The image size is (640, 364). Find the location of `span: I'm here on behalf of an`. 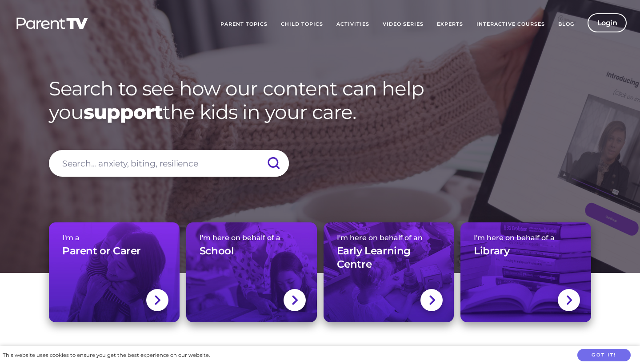

span: I'm here on behalf of an is located at coordinates (389, 238).